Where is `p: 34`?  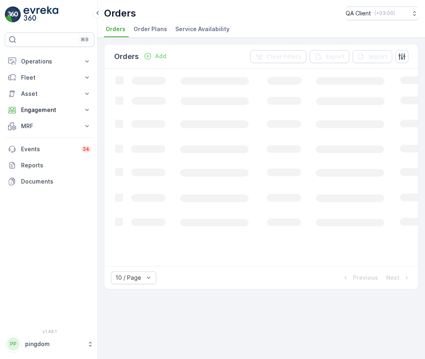
p: 34 is located at coordinates (86, 149).